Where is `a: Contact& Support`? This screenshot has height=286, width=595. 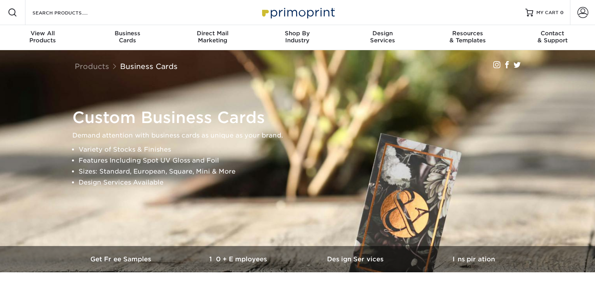
a: Contact& Support is located at coordinates (553, 38).